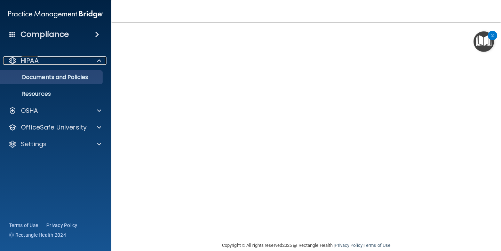 This screenshot has width=501, height=251. Describe the element at coordinates (56, 14) in the screenshot. I see `img: PMB logo` at that location.